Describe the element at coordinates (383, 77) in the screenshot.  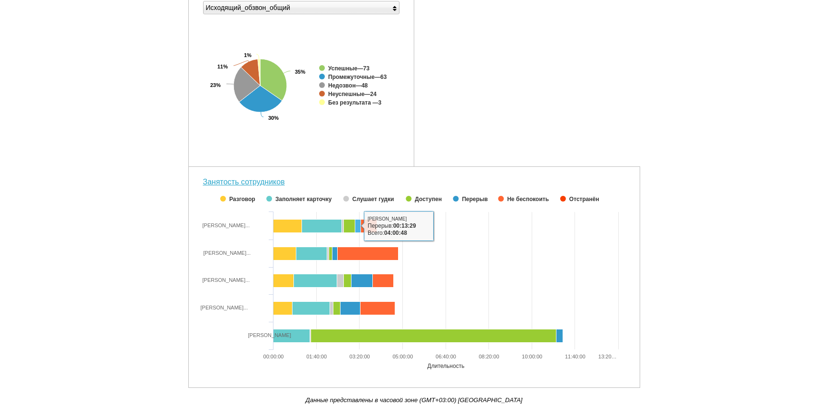
I see `tspan: 63` at that location.